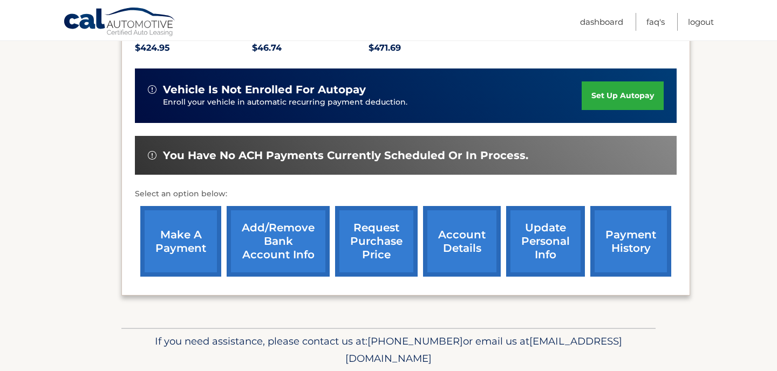 This screenshot has height=371, width=777. Describe the element at coordinates (546, 241) in the screenshot. I see `a: update personal info` at that location.